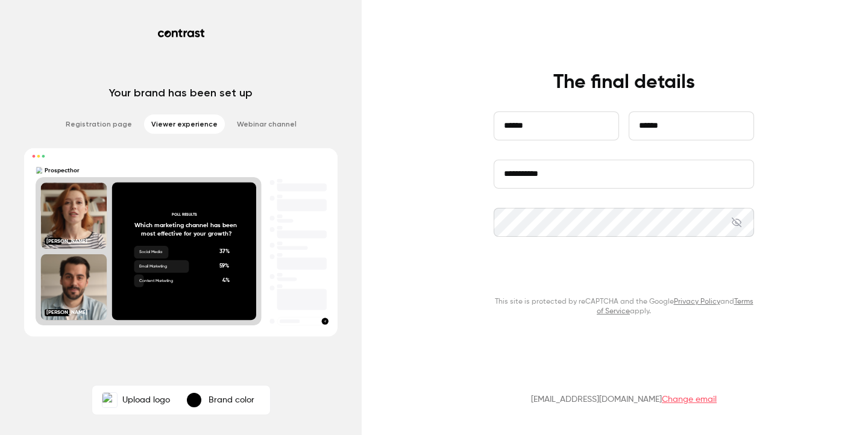  I want to click on h4: The final details, so click(624, 82).